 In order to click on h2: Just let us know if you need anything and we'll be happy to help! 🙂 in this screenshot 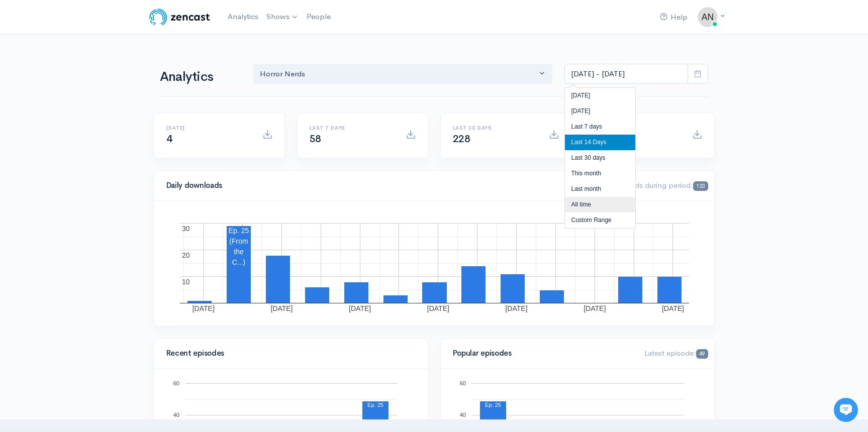, I will do `click(100, 91)`.